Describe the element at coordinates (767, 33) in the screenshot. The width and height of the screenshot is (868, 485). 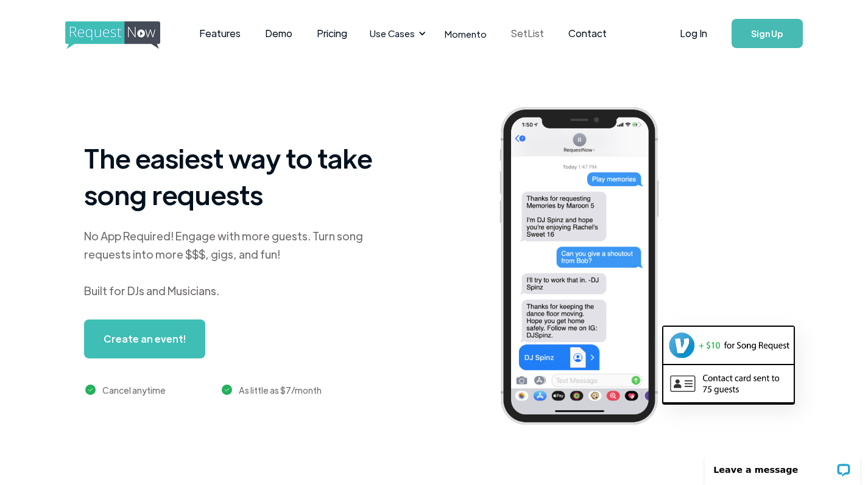
I see `a: Sign Up` at that location.